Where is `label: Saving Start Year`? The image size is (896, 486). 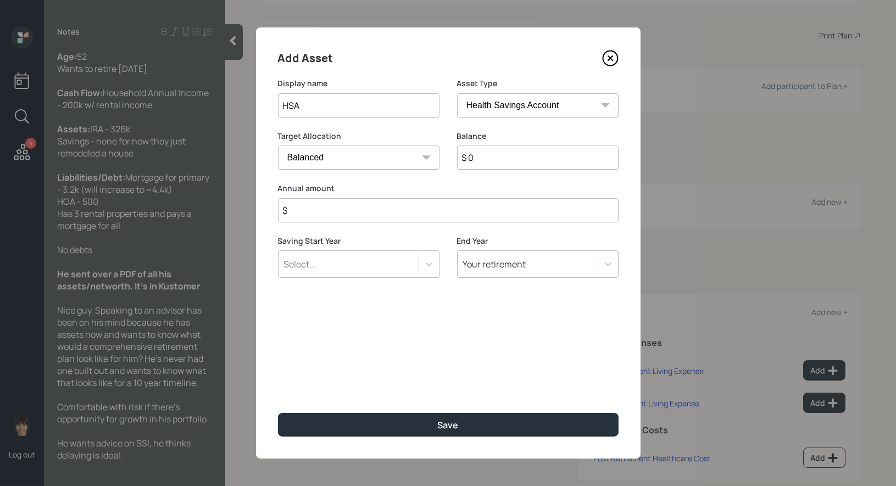 label: Saving Start Year is located at coordinates (359, 241).